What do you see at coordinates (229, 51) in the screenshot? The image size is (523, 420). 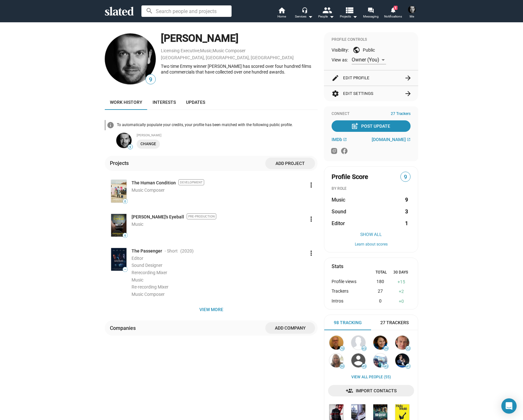 I see `a: Music Composer` at bounding box center [229, 51].